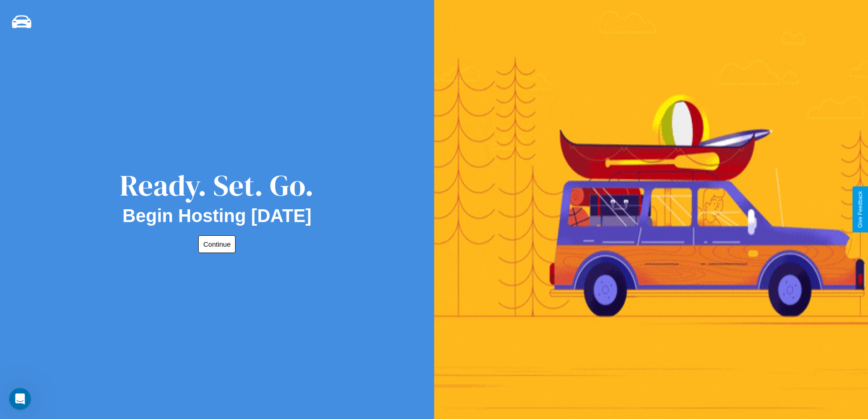 The width and height of the screenshot is (868, 419). What do you see at coordinates (217, 185) in the screenshot?
I see `div: Ready. Set. Go.` at bounding box center [217, 185].